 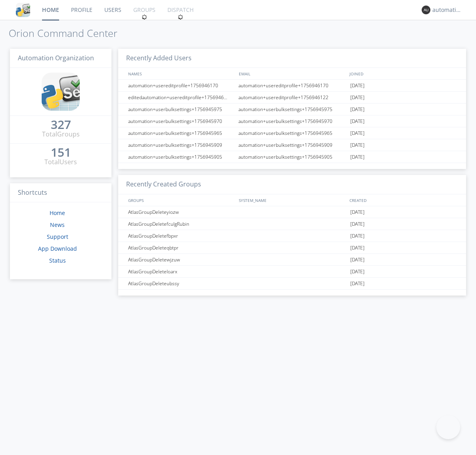 What do you see at coordinates (403, 74) in the screenshot?
I see `div: JOINED` at bounding box center [403, 74].